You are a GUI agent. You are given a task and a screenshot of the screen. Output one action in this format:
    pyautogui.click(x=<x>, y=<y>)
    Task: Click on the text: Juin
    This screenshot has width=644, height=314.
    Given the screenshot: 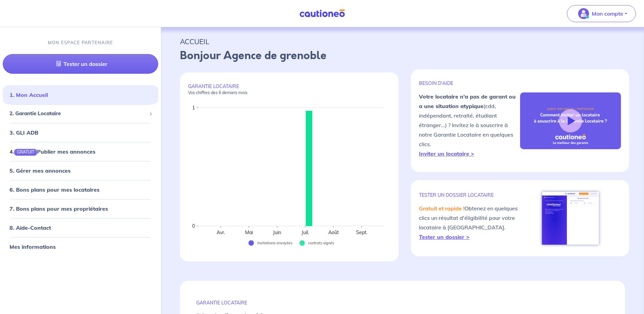 What is the action you would take?
    pyautogui.click(x=277, y=233)
    